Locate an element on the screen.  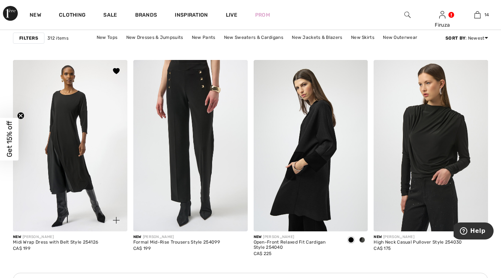
span: Get 15% off is located at coordinates (9, 139).